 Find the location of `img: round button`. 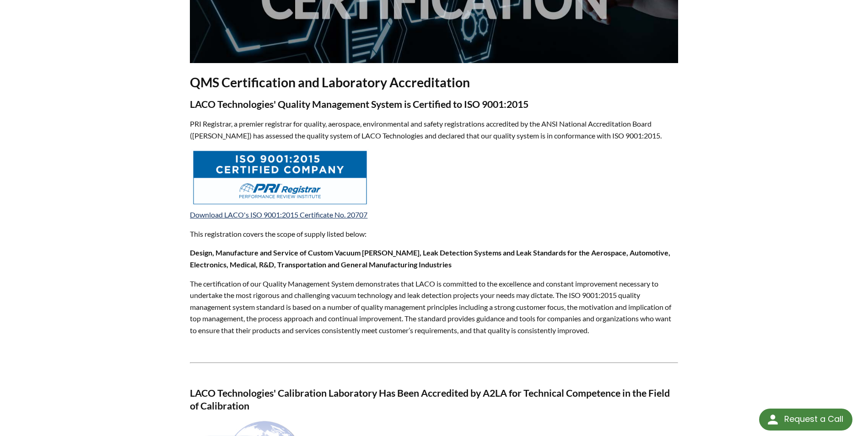

img: round button is located at coordinates (773, 420).